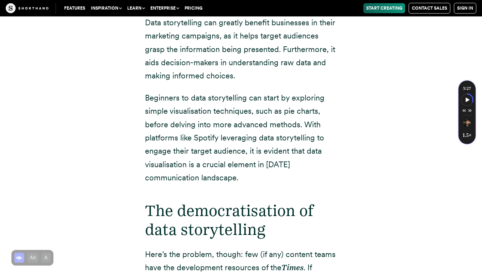 This screenshot has height=277, width=482. What do you see at coordinates (384, 8) in the screenshot?
I see `a: Start Creating` at bounding box center [384, 8].